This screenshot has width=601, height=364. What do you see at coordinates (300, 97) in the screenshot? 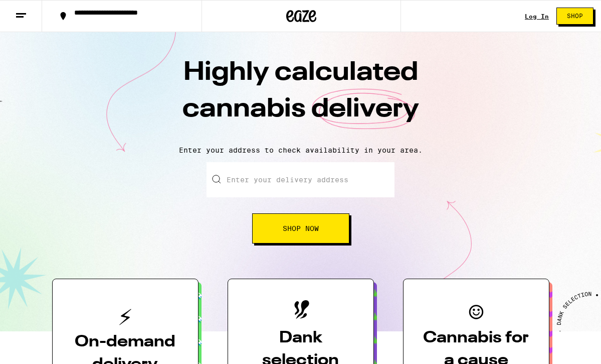
I see `h1: Highly calculated cannabis delivery` at bounding box center [300, 97].